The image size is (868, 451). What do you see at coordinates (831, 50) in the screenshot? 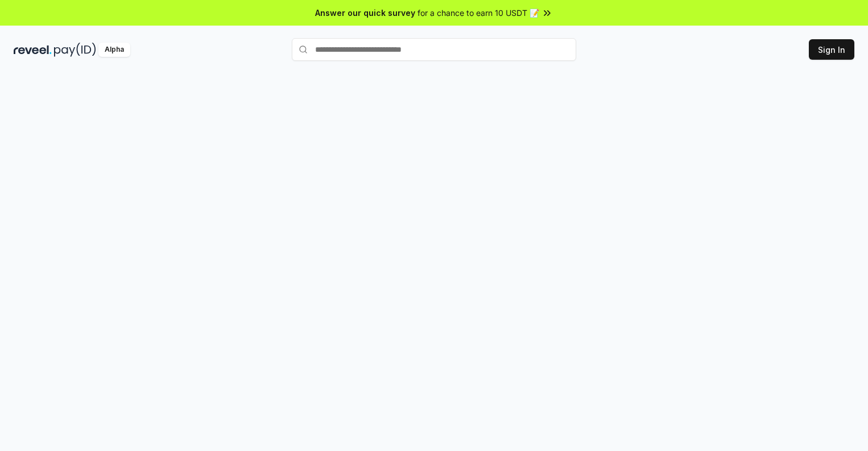
I see `button: Sign In` at bounding box center [831, 50].